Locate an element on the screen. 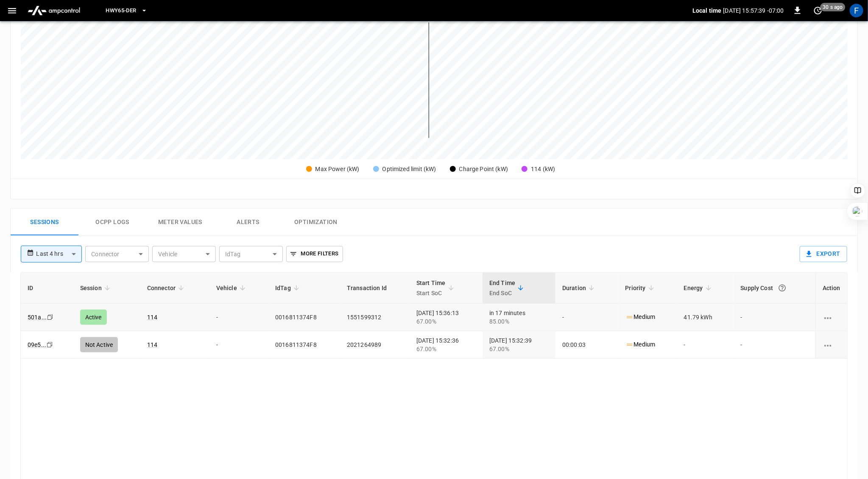 The image size is (868, 479). a: 09e5... is located at coordinates (37, 345).